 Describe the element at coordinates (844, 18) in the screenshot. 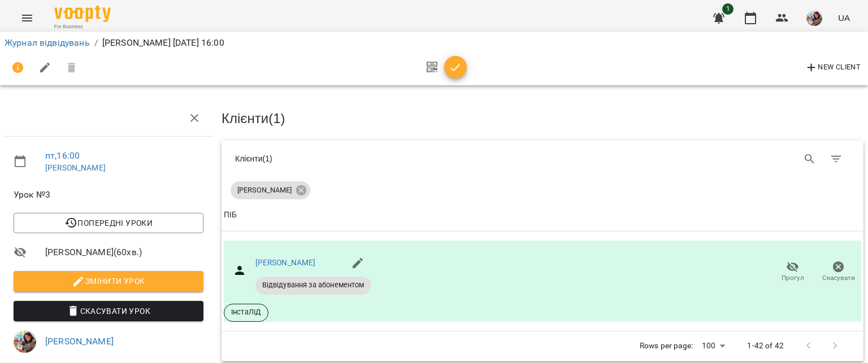

I see `span: UA` at that location.